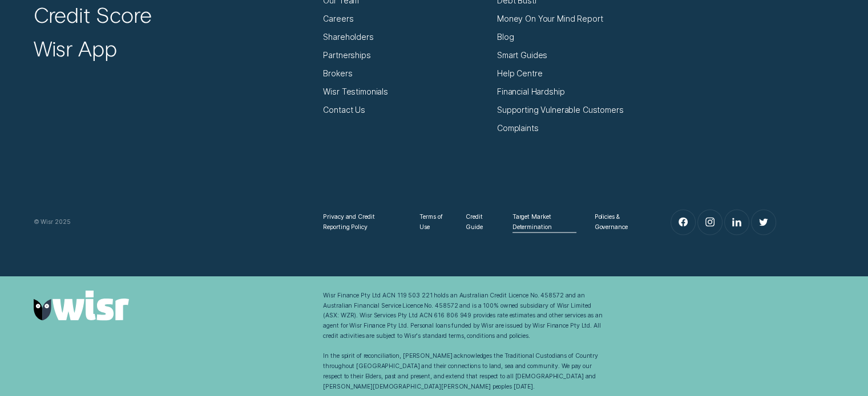 Image resolution: width=868 pixels, height=396 pixels. What do you see at coordinates (518, 128) in the screenshot?
I see `div: Complaints` at bounding box center [518, 128].